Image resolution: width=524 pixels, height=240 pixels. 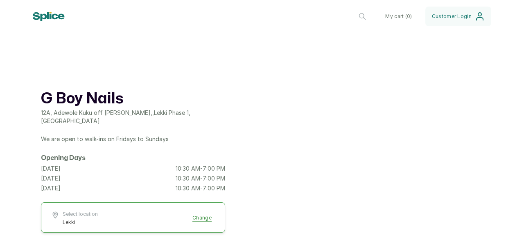 What do you see at coordinates (80, 214) in the screenshot?
I see `span: Select location` at bounding box center [80, 214].